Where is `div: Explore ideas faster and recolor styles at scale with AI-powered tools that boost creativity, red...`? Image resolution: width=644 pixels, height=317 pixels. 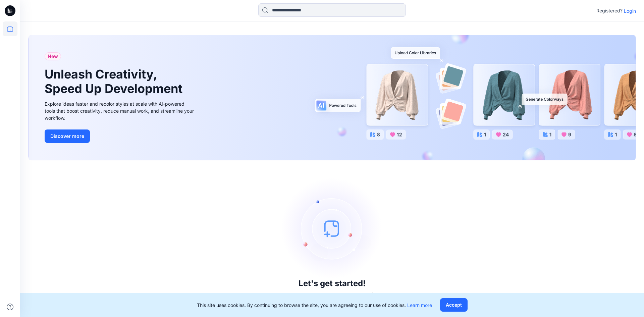
div: Explore ideas faster and recolor styles at scale with AI-powered tools that boost creativity, red... is located at coordinates (120, 110).